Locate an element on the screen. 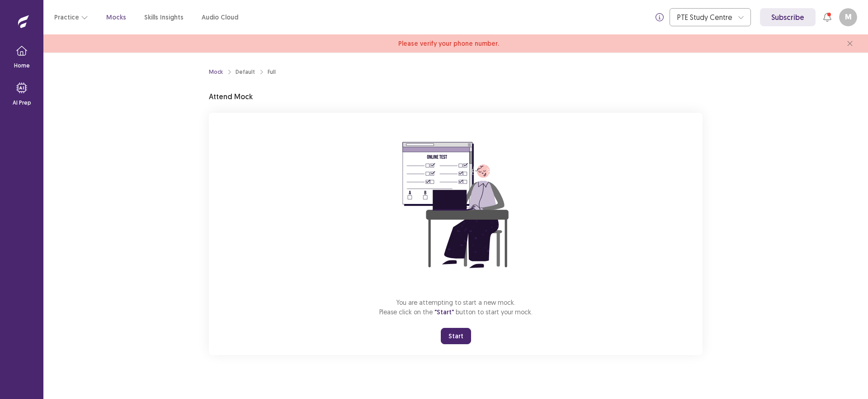 The image size is (868, 399). button: Start is located at coordinates (456, 336).